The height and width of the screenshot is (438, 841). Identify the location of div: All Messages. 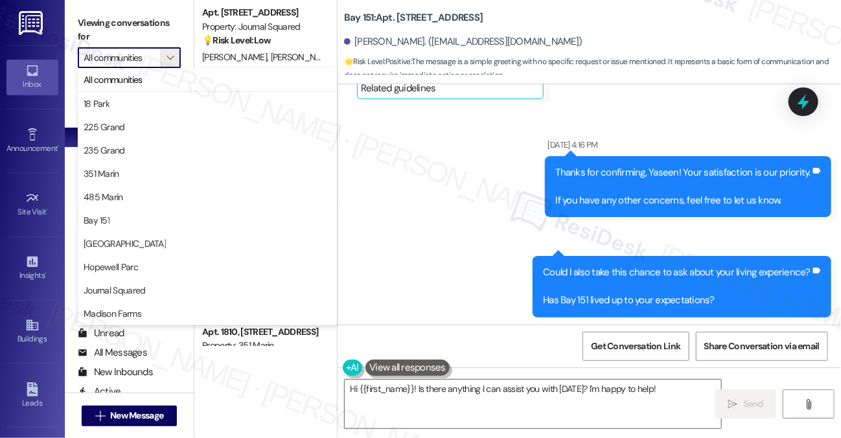
(112, 353).